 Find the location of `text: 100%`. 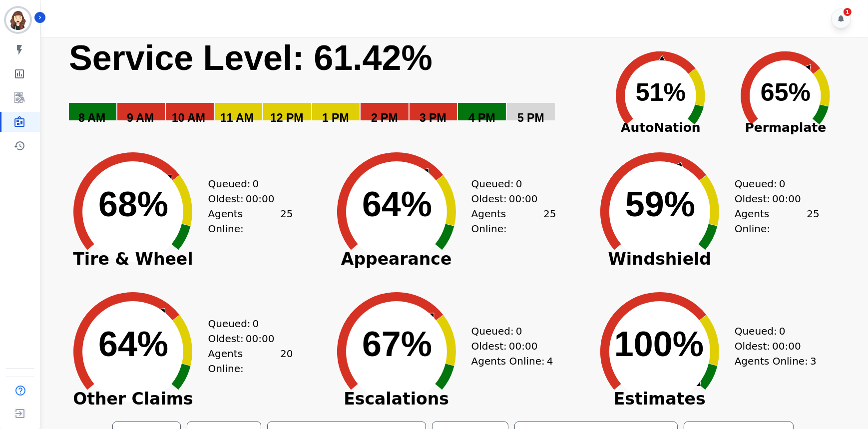

text: 100% is located at coordinates (658, 344).